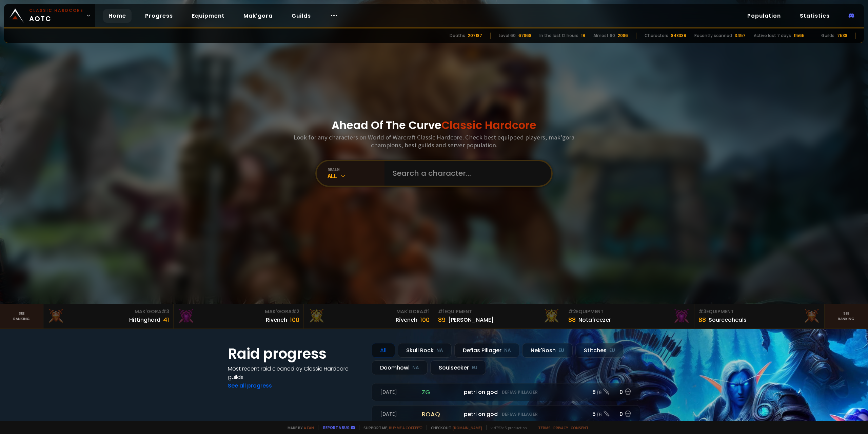 The height and width of the screenshot is (434, 868). Describe the element at coordinates (547, 350) in the screenshot. I see `div: Nek'Rosh` at that location.